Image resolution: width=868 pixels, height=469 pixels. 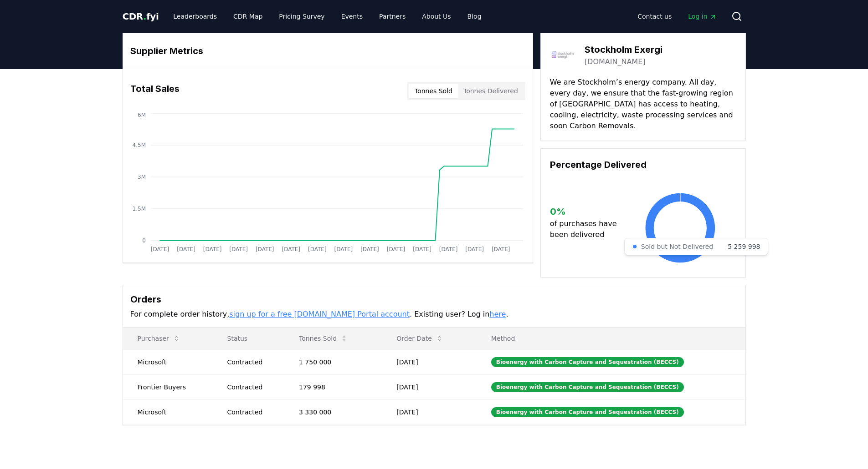 What do you see at coordinates (138, 145) in the screenshot?
I see `tspan: 4.5M` at bounding box center [138, 145].